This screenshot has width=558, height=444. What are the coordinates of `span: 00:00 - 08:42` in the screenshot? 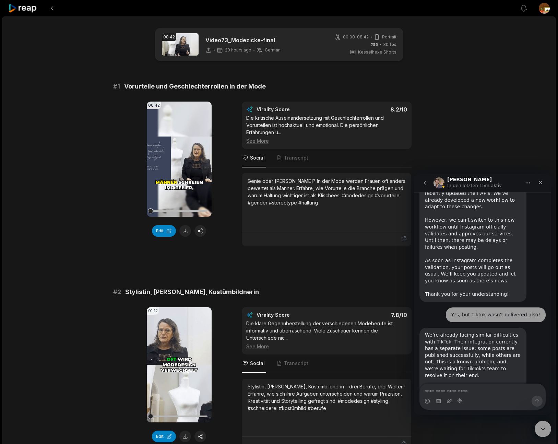 It's located at (356, 37).